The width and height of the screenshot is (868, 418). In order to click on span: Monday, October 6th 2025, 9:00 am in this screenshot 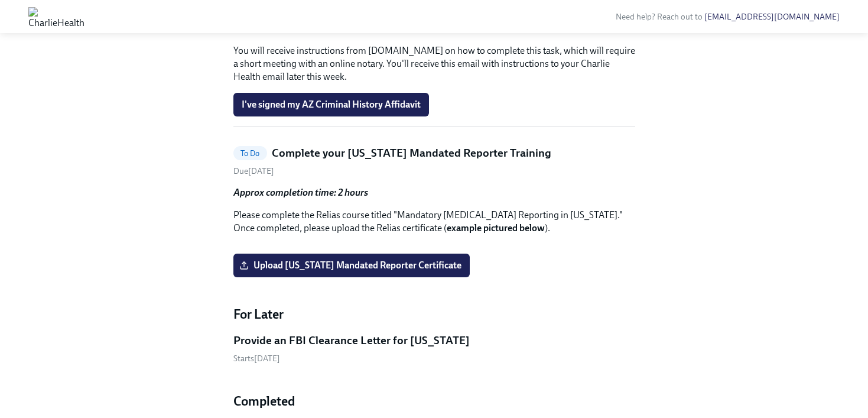, I will do `click(257, 358)`.